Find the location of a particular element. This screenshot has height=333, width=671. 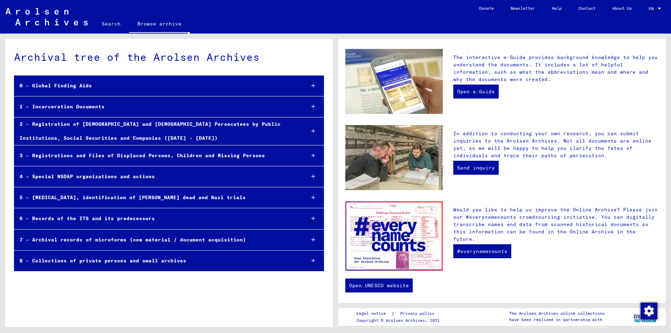

div: 3 - Registrations and Files of Displaced Persons, Children and Missing Persons is located at coordinates (157, 155).